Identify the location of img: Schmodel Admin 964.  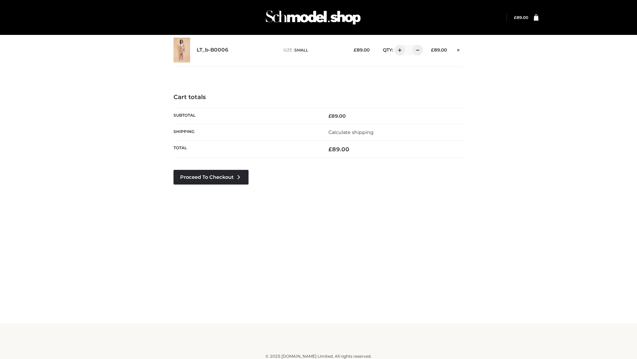
(313, 17).